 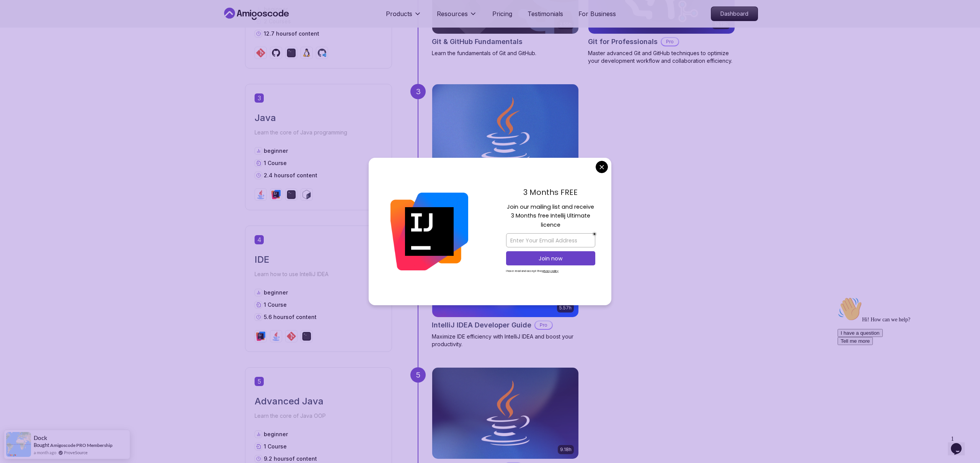 What do you see at coordinates (260, 98) in the screenshot?
I see `span: 3` at bounding box center [260, 98].